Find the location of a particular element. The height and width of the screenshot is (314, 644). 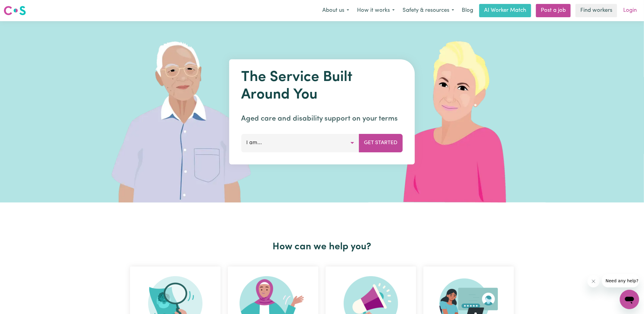

a: Login is located at coordinates (630, 10).